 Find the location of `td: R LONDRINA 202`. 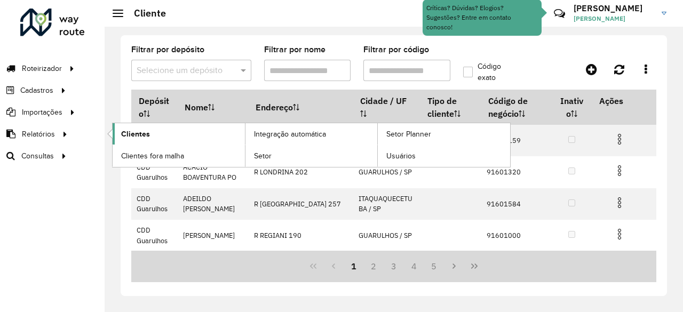

td: R LONDRINA 202 is located at coordinates (300, 172).